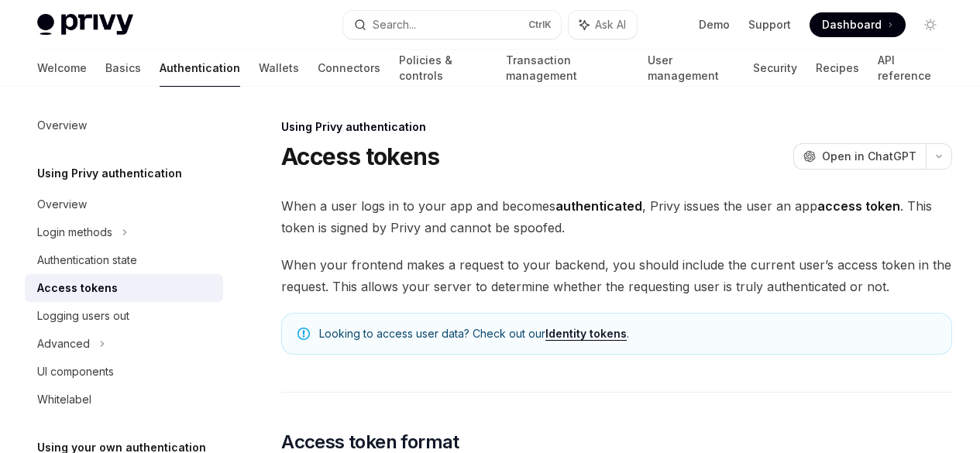 This screenshot has width=980, height=453. I want to click on button: Ask AI, so click(603, 25).